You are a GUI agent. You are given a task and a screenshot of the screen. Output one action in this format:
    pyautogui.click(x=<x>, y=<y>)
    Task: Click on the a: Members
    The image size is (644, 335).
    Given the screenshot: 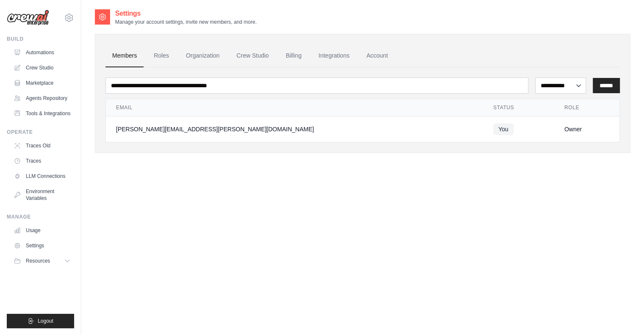 What is the action you would take?
    pyautogui.click(x=124, y=56)
    